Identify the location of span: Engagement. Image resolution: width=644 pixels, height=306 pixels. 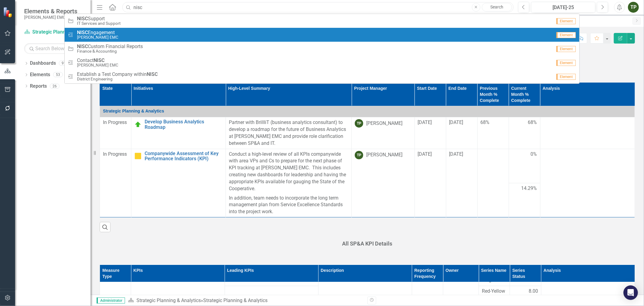
(98, 33).